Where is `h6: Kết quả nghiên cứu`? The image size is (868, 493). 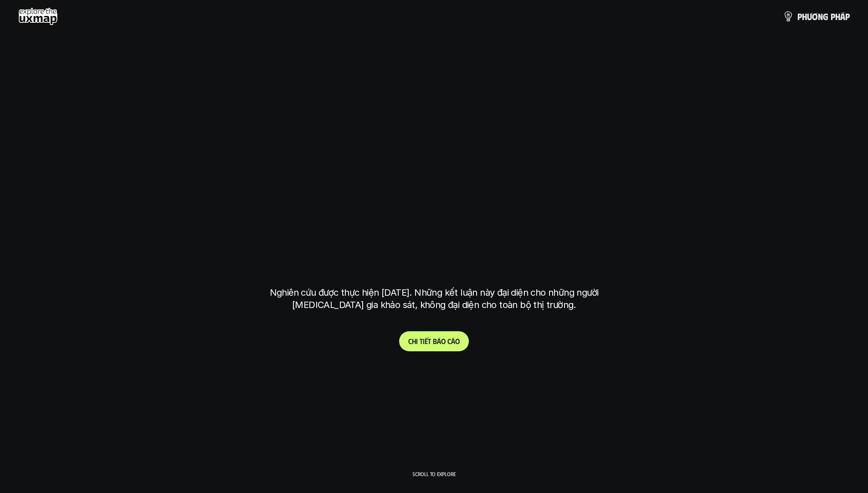 h6: Kết quả nghiên cứu is located at coordinates (437, 148).